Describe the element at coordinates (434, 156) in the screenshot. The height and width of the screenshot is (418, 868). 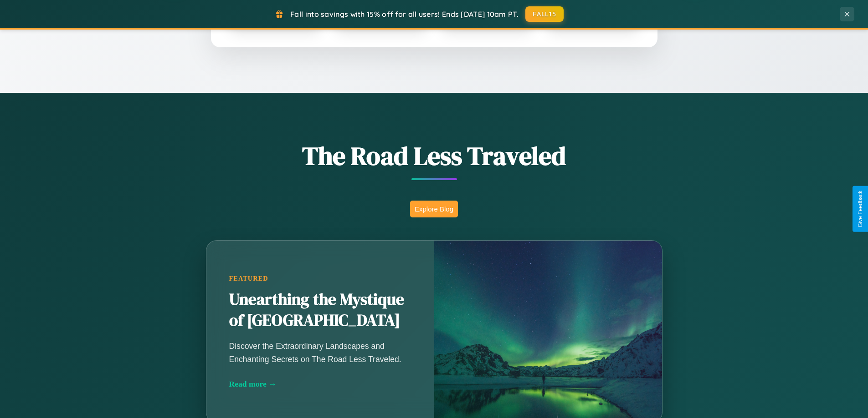
I see `h1: The Road Less Traveled` at that location.